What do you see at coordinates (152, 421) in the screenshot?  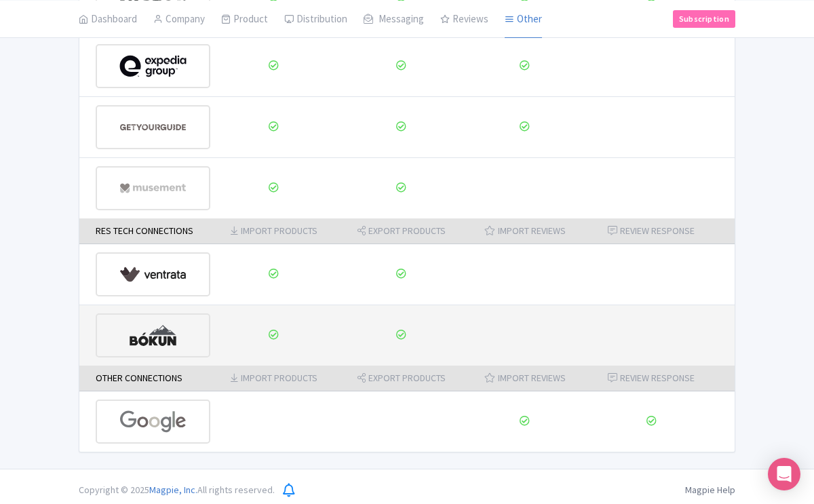 I see `img: google-96de159c2084212d3cdd3c2fb262314c.svg` at bounding box center [152, 421].